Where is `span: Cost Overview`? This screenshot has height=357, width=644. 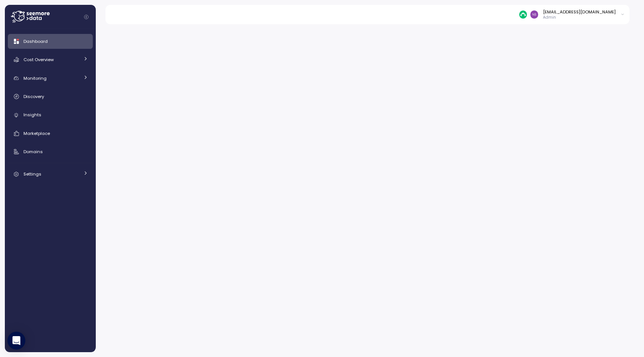
span: Cost Overview is located at coordinates (39, 59).